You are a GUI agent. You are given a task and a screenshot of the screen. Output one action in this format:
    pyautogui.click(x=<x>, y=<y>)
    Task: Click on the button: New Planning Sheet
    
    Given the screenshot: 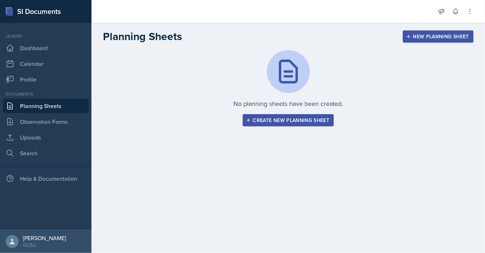 What is the action you would take?
    pyautogui.click(x=438, y=36)
    